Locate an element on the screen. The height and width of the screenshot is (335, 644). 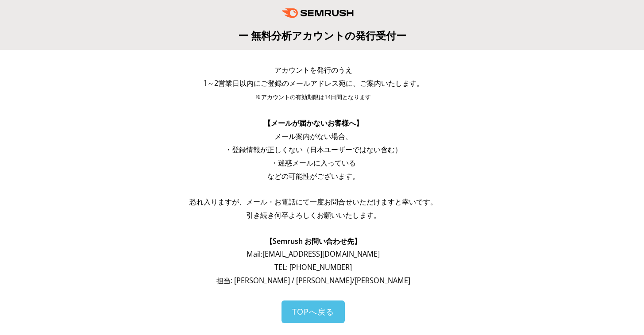
span: ※アカウントの有効期限は14日間となります is located at coordinates (313, 97).